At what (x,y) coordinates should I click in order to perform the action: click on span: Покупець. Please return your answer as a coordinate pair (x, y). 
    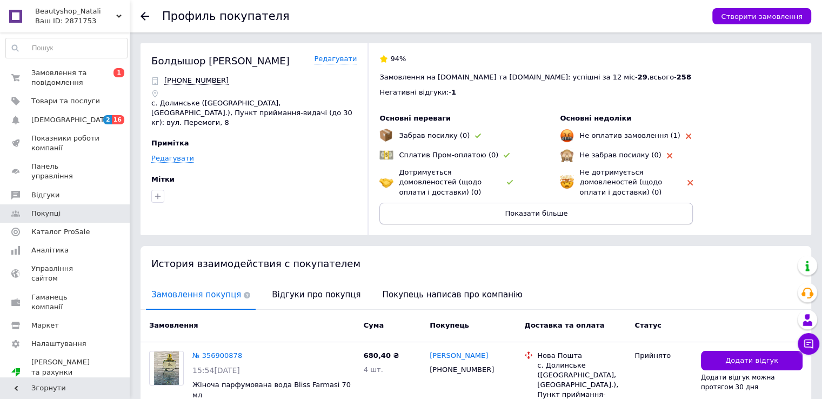
    Looking at the image, I should click on (449, 325).